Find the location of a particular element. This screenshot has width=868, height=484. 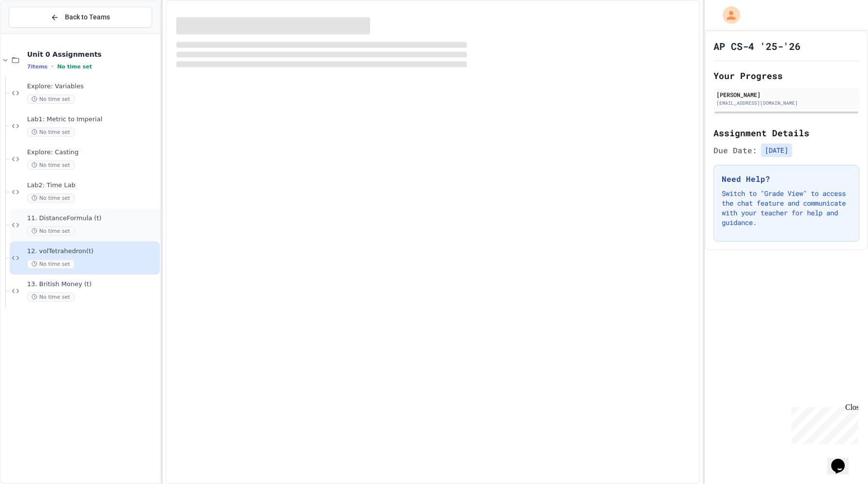

span: 12. volTetrahedron(t) is located at coordinates (93, 251).